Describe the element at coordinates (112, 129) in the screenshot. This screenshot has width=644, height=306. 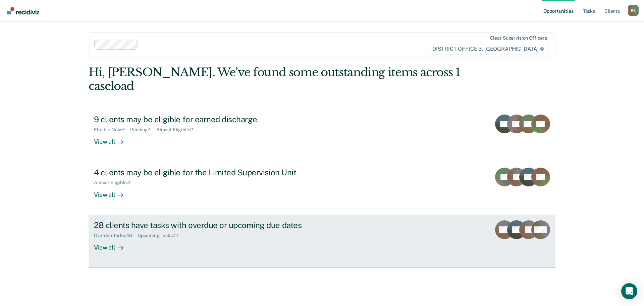
I see `div: Eligible Now : 7` at that location.